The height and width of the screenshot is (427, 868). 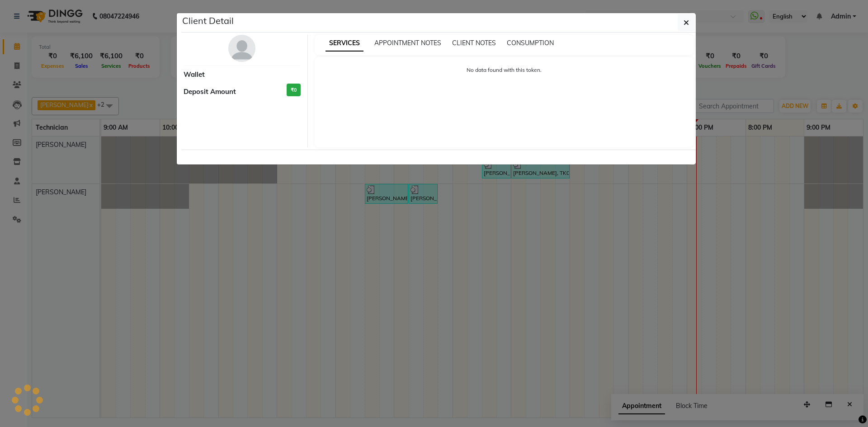 I want to click on span: APPOINTMENT NOTES, so click(x=408, y=43).